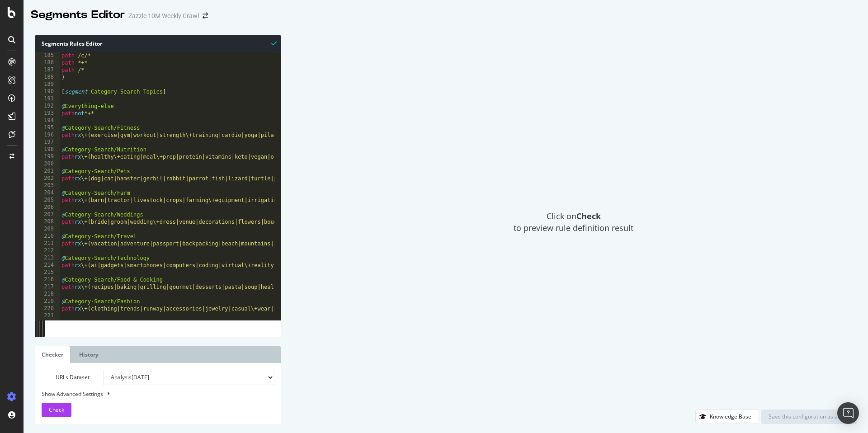 The height and width of the screenshot is (433, 868). I want to click on div: 210, so click(47, 236).